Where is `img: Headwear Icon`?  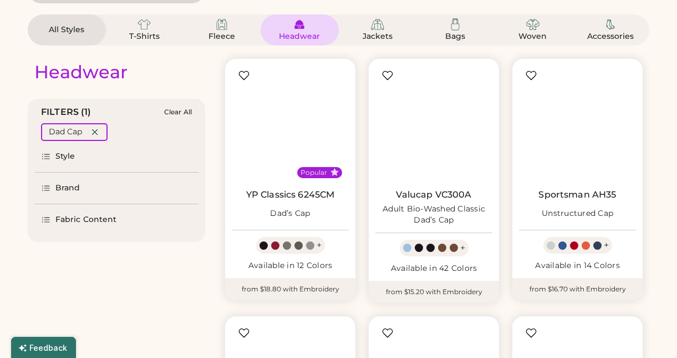
img: Headwear Icon is located at coordinates (299, 24).